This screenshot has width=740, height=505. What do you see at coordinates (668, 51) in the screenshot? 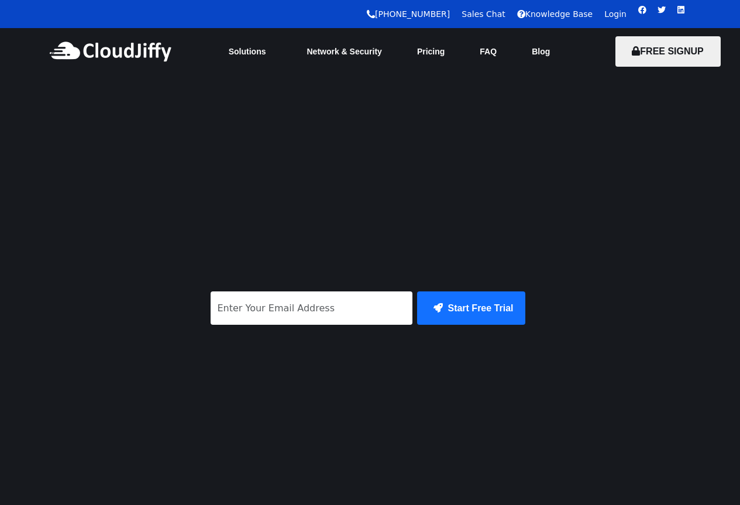
I see `a: FREE SIGNUP` at bounding box center [668, 51].